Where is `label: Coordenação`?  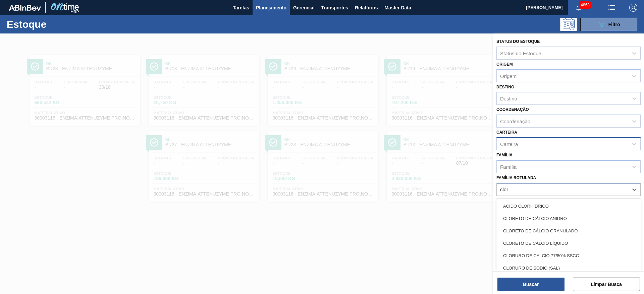 label: Coordenação is located at coordinates (512, 109).